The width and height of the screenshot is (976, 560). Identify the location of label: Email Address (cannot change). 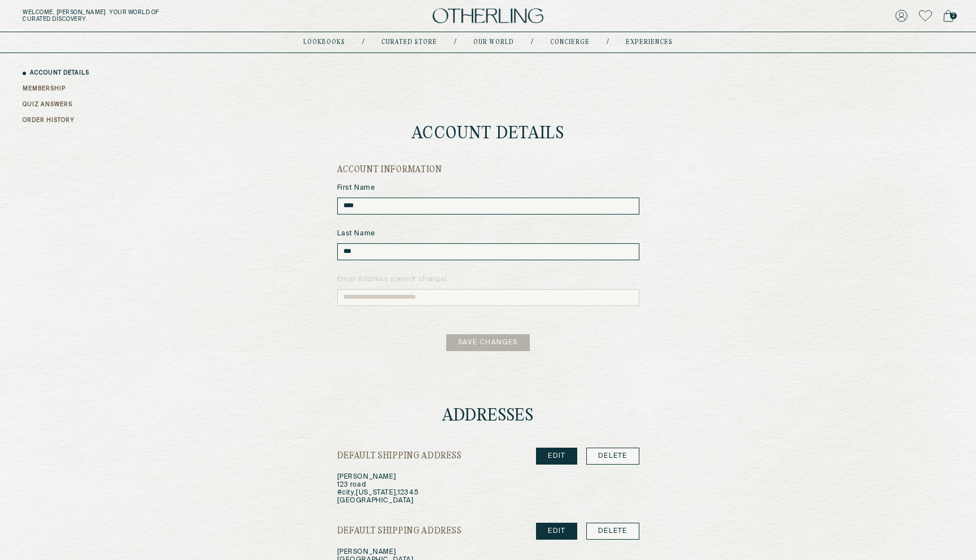
(488, 280).